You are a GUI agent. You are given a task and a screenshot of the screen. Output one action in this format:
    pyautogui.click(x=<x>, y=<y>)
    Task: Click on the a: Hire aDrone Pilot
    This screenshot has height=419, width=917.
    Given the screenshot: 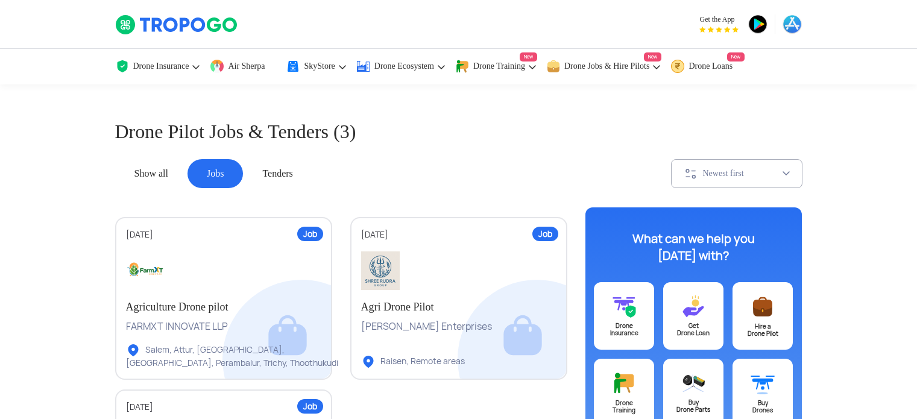 What is the action you would take?
    pyautogui.click(x=762, y=316)
    